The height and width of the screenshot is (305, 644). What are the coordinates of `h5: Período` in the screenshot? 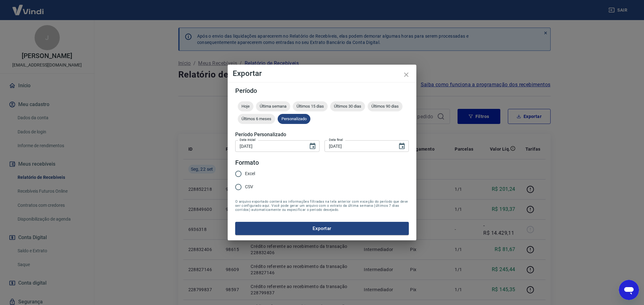 It's located at (322, 91).